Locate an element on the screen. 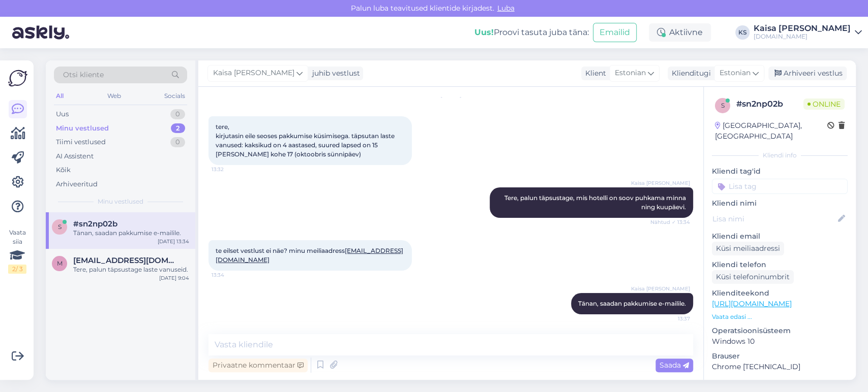 The height and width of the screenshot is (392, 868). p: Operatsioonisüsteem is located at coordinates (780, 330).